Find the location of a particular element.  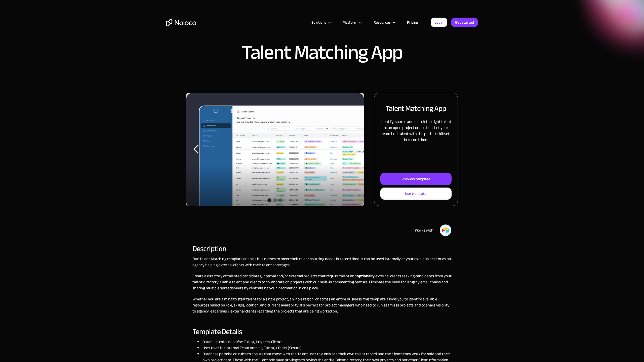

li: Database collections for: Talent, Projects, Clients. is located at coordinates (327, 342).